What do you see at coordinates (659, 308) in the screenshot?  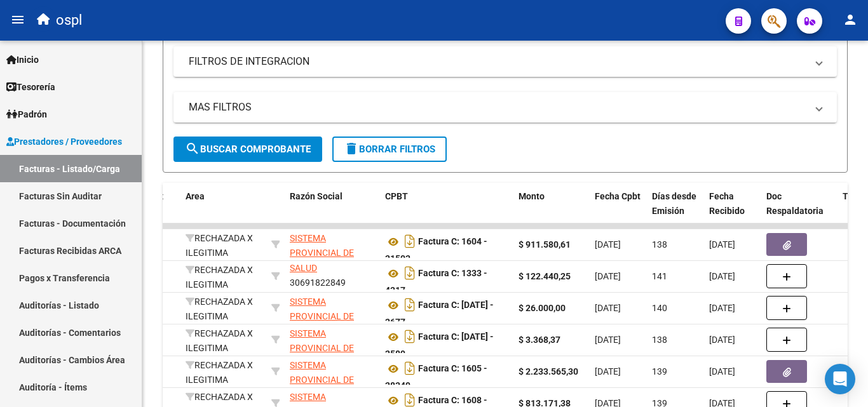 I see `span: 140` at bounding box center [659, 308].